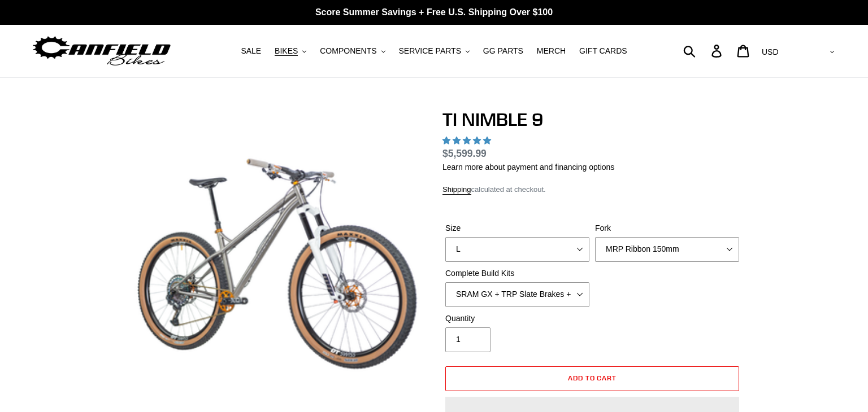 This screenshot has height=412, width=868. Describe the element at coordinates (434, 51) in the screenshot. I see `button: SERVICE PARTS` at that location.